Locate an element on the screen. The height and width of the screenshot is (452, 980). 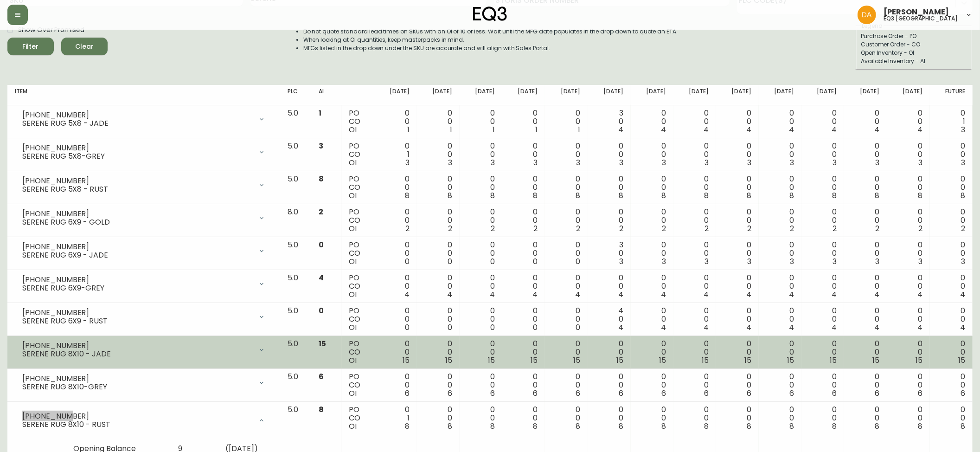
div: SERENE RUG 6X9 - JADE is located at coordinates (138, 255).